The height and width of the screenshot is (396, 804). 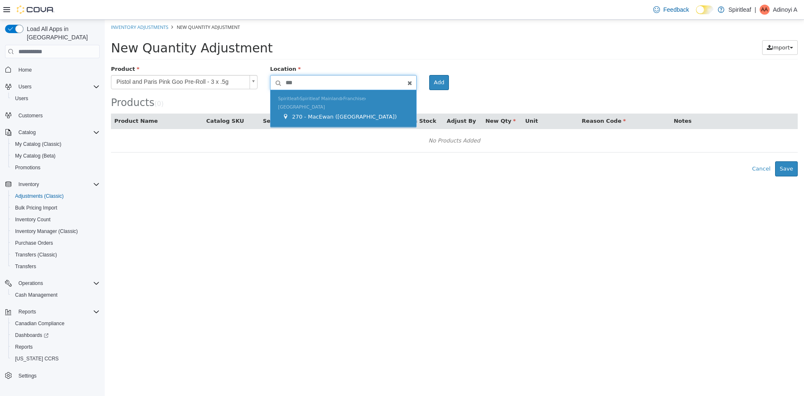 What do you see at coordinates (25, 70) in the screenshot?
I see `span: Home` at bounding box center [25, 70].